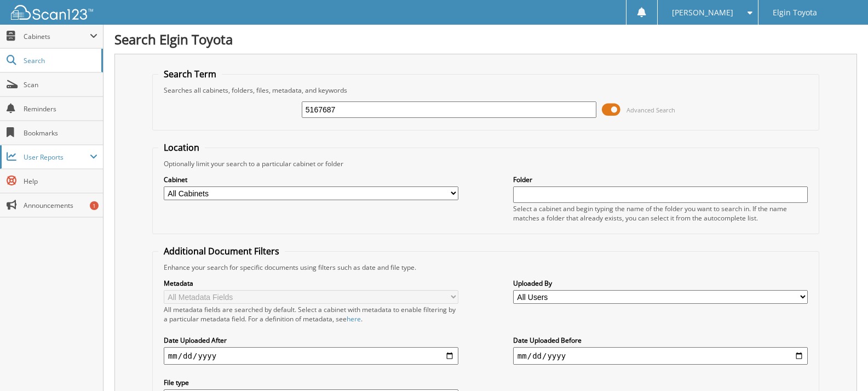  What do you see at coordinates (60, 133) in the screenshot?
I see `span: Bookmarks` at bounding box center [60, 133].